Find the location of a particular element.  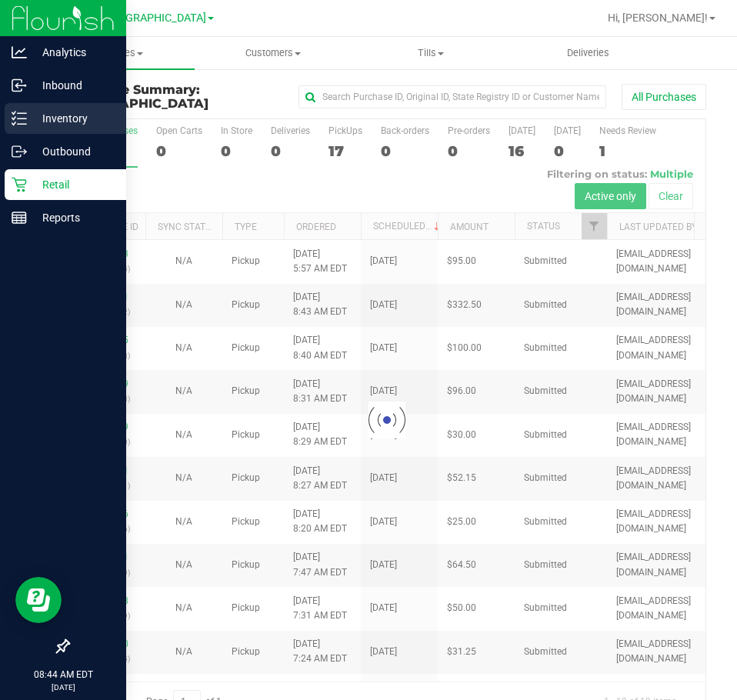

p: Inventory is located at coordinates (73, 118).